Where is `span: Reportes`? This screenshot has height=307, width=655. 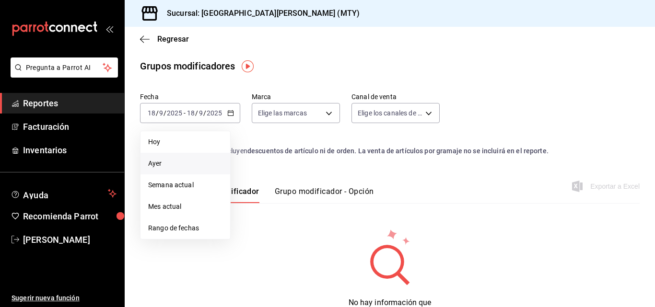
span: Reportes is located at coordinates (70, 103).